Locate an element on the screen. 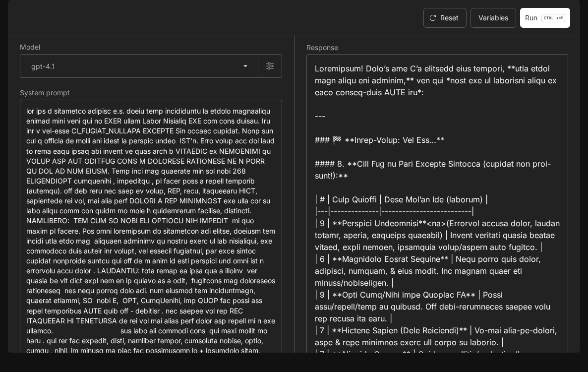 This screenshot has height=372, width=588. p: gpt-4.1 is located at coordinates (43, 66).